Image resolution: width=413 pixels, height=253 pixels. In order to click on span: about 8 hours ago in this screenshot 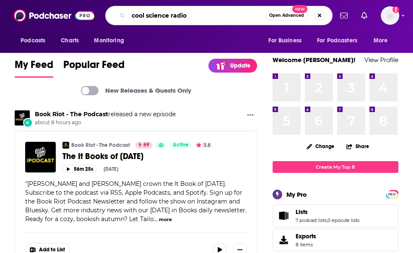, I will do `click(105, 122)`.